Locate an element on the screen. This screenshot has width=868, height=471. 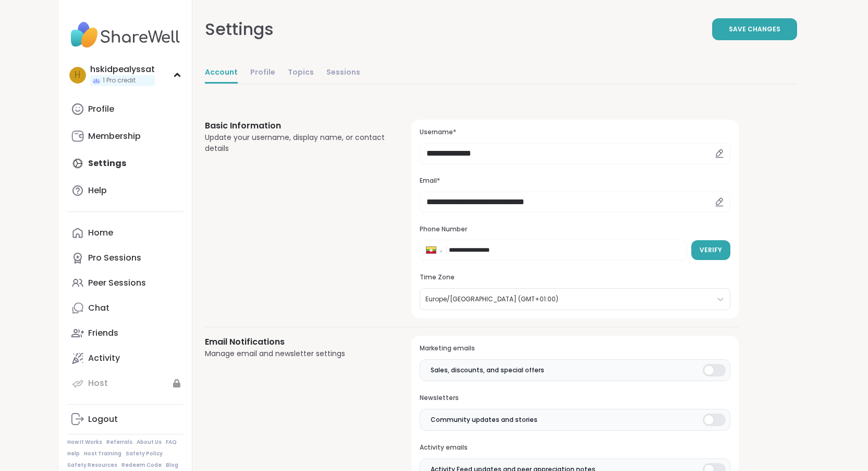
a: Chat is located at coordinates (125, 308).